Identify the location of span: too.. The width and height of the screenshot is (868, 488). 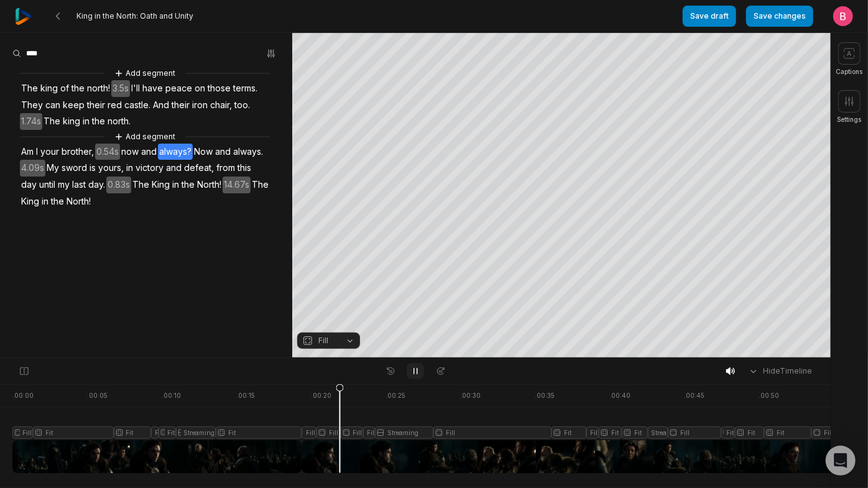
(242, 105).